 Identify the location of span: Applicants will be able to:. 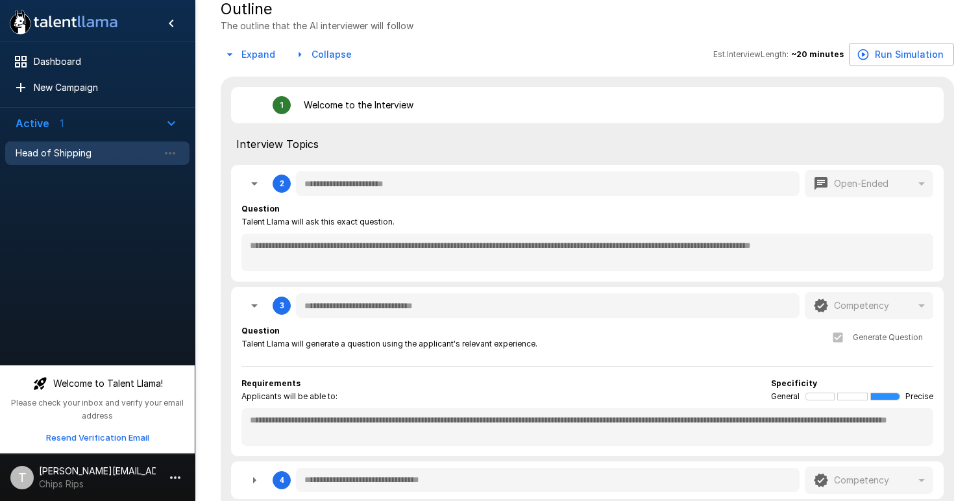
(290, 397).